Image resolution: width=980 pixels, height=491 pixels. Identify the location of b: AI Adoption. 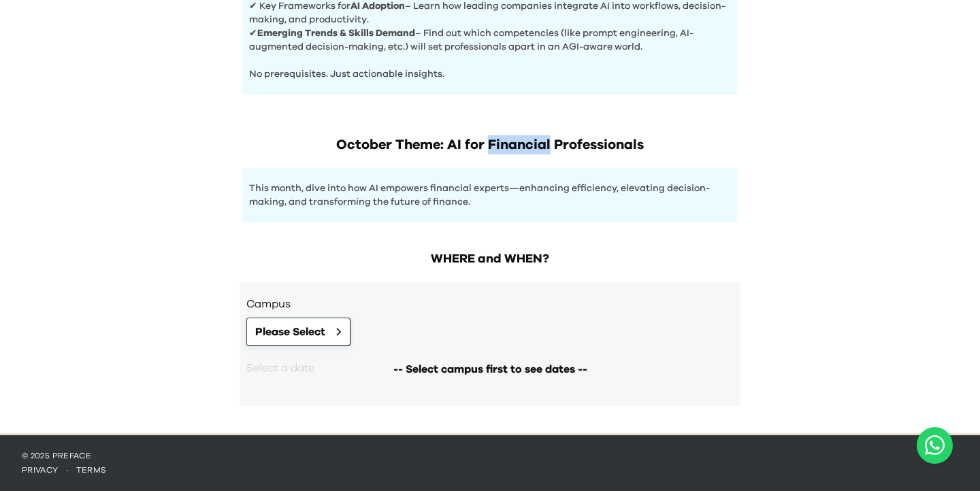
(378, 6).